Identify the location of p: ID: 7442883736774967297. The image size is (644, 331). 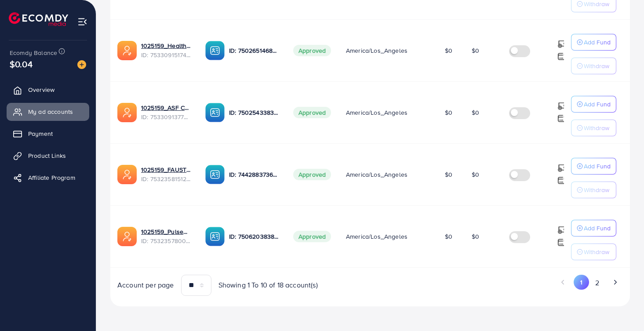
(254, 175).